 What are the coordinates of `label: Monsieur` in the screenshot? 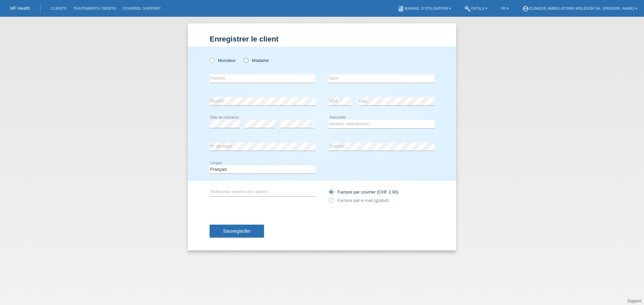 It's located at (223, 60).